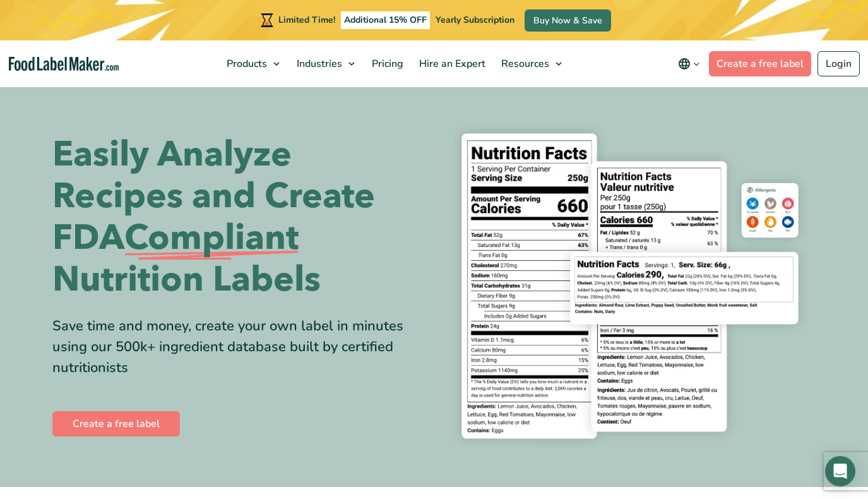  Describe the element at coordinates (567, 21) in the screenshot. I see `a: Buy Now & Save` at that location.